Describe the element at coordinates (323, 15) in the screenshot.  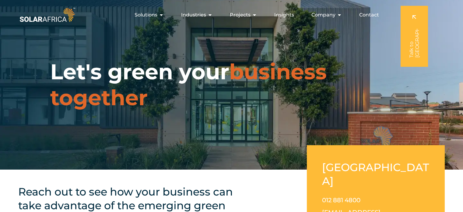
I see `span: Company` at that location.